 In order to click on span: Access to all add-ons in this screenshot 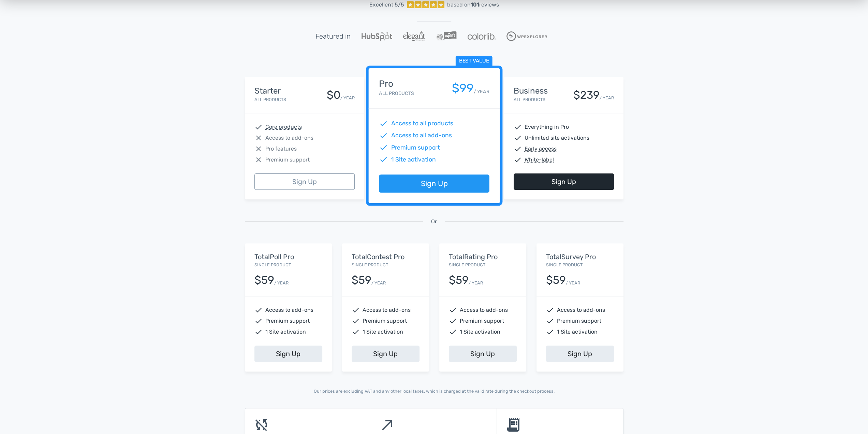, I will do `click(421, 136)`.